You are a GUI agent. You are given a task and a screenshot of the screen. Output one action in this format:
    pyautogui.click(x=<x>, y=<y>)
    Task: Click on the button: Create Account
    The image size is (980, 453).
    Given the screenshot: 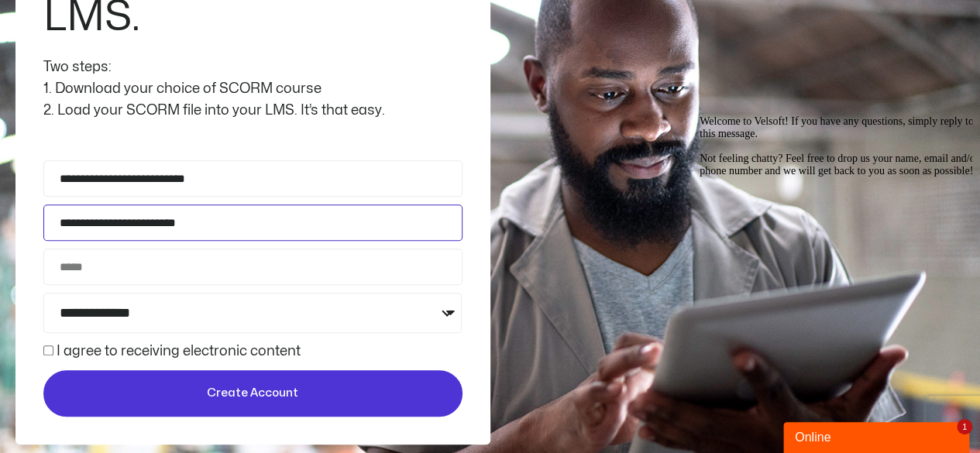 What is the action you would take?
    pyautogui.click(x=252, y=394)
    